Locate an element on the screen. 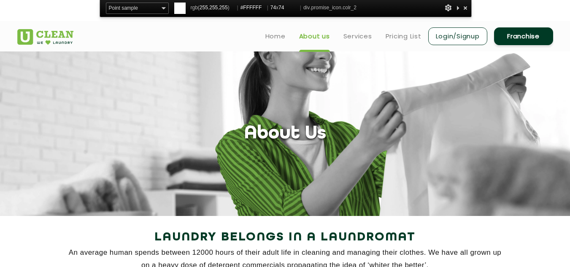 The height and width of the screenshot is (267, 570). div: Collapse This Panel is located at coordinates (458, 8).